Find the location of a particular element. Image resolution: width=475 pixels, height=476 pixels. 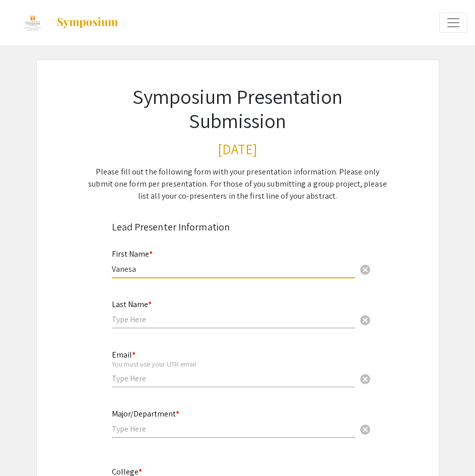

mat-label: Last Name is located at coordinates (132, 304).